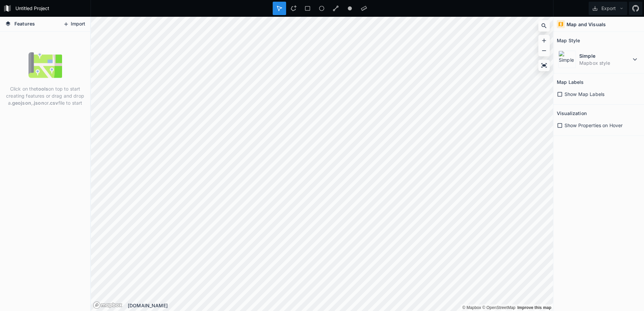 The image size is (644, 311). Describe the element at coordinates (53, 103) in the screenshot. I see `strong: .csv` at that location.